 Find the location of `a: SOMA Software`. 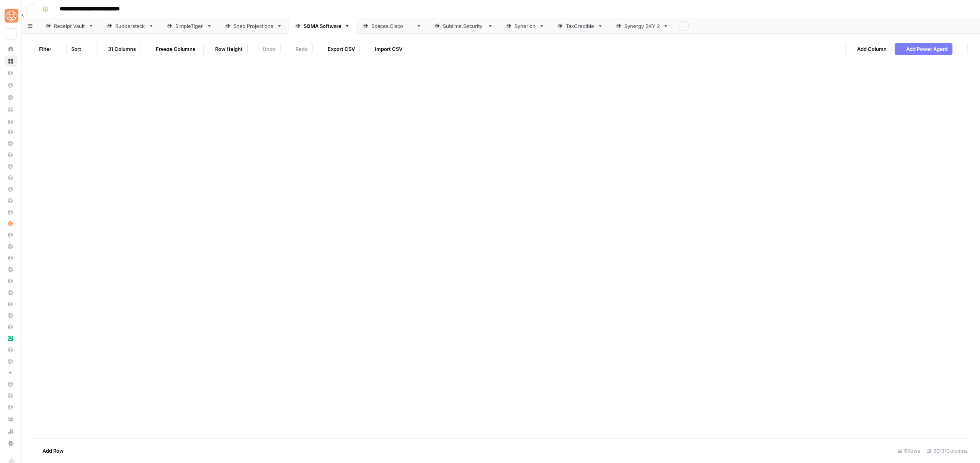

a: SOMA Software is located at coordinates (322, 26).